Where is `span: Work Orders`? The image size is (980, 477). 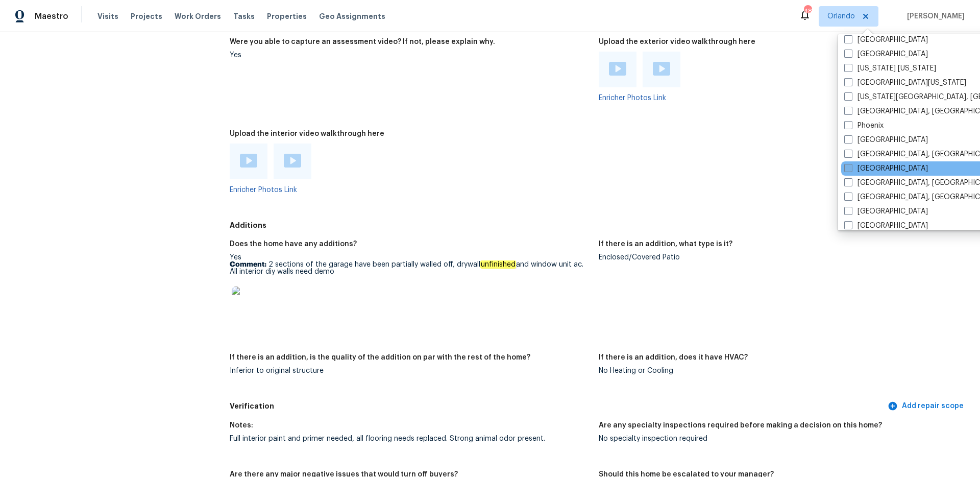 span: Work Orders is located at coordinates (197, 17).